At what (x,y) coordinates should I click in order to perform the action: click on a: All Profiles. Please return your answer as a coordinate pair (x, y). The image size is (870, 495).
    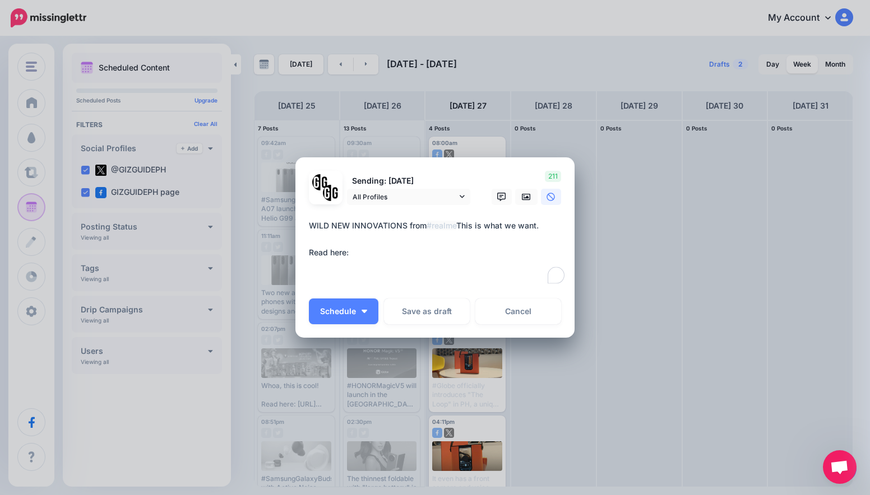
    Looking at the image, I should click on (408, 197).